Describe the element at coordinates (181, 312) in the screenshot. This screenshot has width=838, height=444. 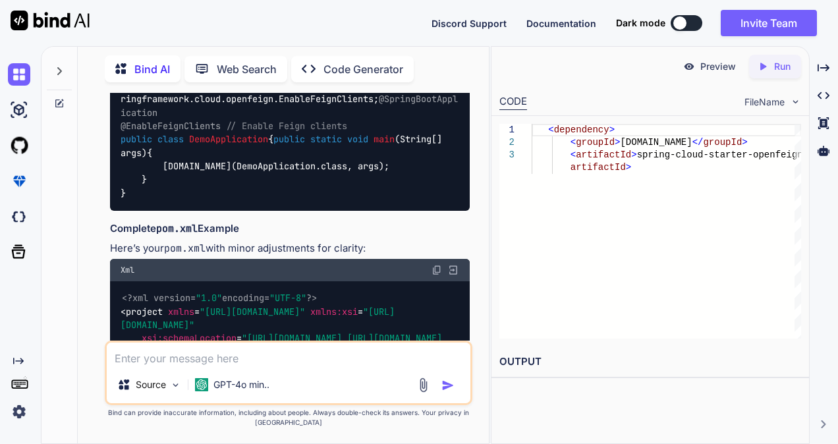
I see `span: xmlns` at that location.